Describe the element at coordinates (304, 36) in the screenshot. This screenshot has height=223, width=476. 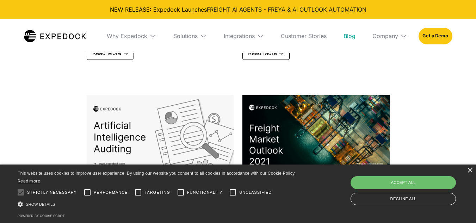
I see `a: Customer Stories` at that location.